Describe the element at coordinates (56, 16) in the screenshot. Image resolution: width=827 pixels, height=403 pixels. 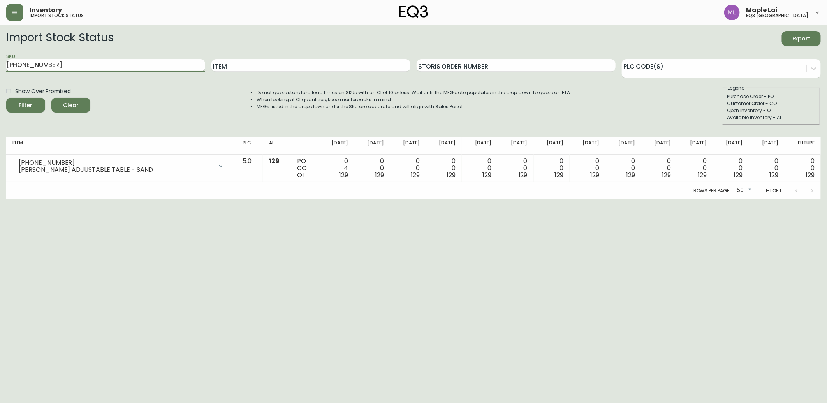
I see `h5: import stock status` at that location.